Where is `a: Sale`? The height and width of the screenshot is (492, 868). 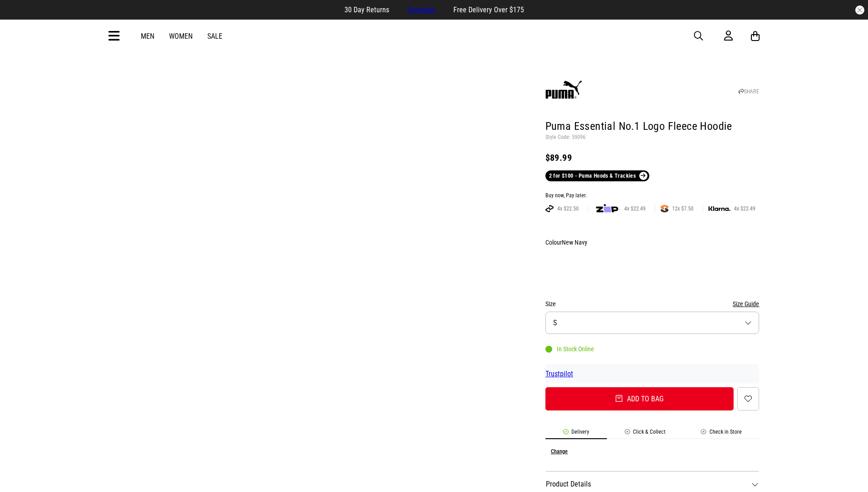 a: Sale is located at coordinates (215, 36).